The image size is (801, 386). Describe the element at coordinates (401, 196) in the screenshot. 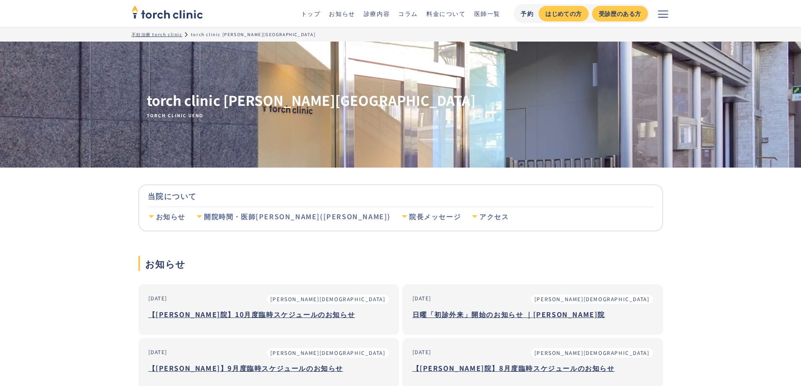

I see `div: 当院について` at that location.